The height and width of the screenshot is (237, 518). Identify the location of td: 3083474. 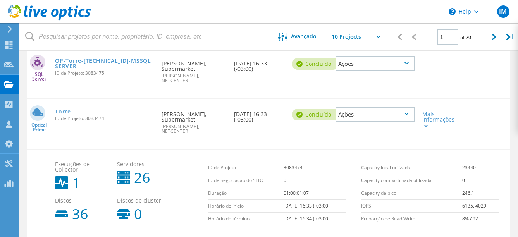
(315, 168).